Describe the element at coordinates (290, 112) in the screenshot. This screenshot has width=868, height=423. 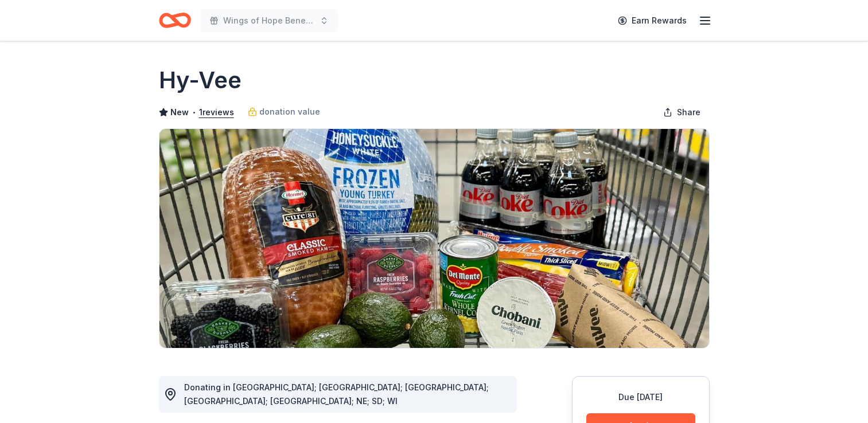
I see `span: donation value` at that location.